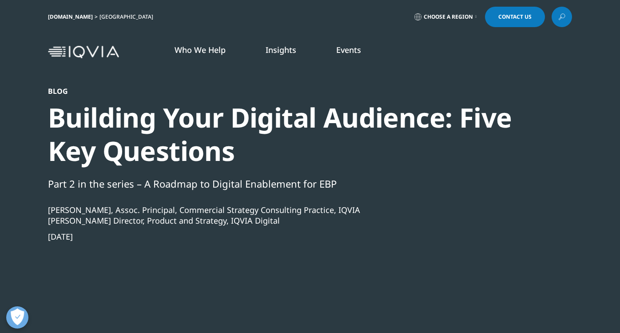 The image size is (620, 333). I want to click on a: Contact Us, so click(515, 17).